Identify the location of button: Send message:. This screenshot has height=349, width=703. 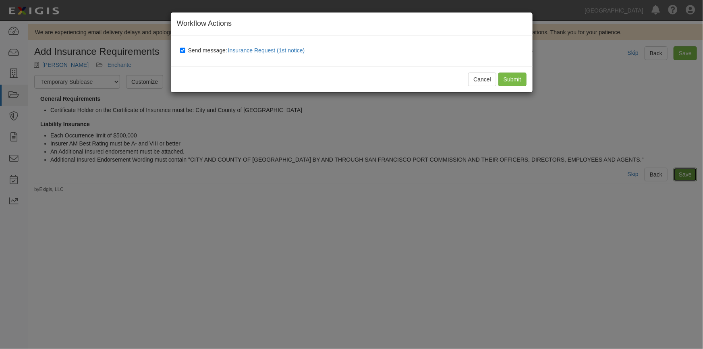
(267, 50).